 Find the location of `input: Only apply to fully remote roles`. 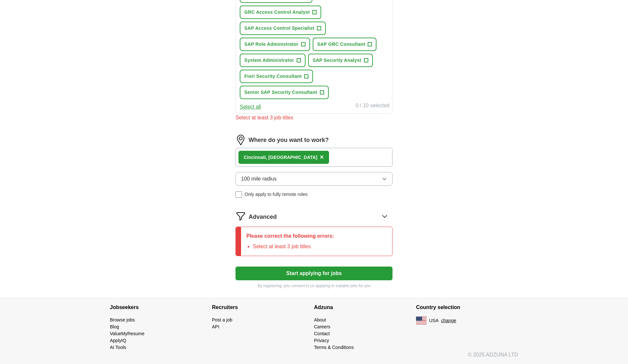

input: Only apply to fully remote roles is located at coordinates (239, 194).